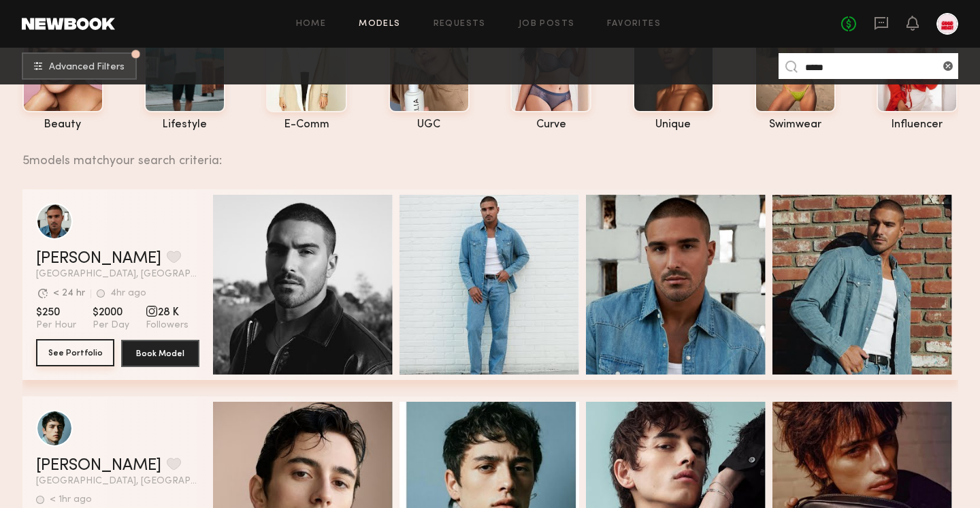  Describe the element at coordinates (56, 325) in the screenshot. I see `span: Per Hour` at that location.